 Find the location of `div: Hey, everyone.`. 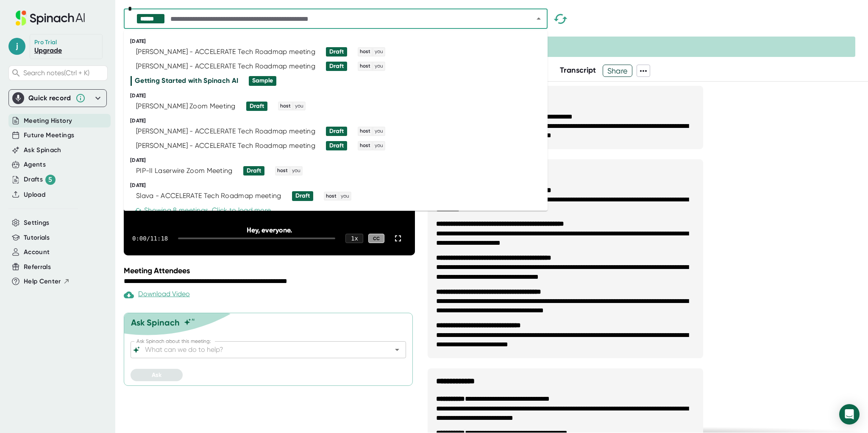

div: Hey, everyone. is located at coordinates (270, 230).